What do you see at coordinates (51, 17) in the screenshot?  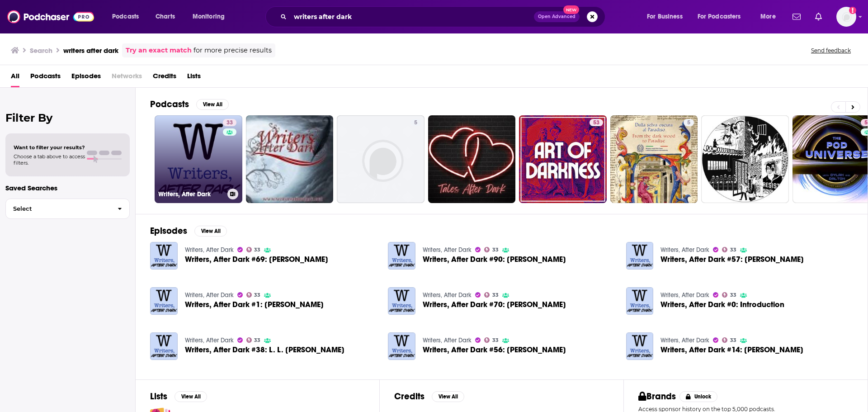 I see `img: Podchaser - Follow, Share and Rate Podcasts` at bounding box center [51, 17].